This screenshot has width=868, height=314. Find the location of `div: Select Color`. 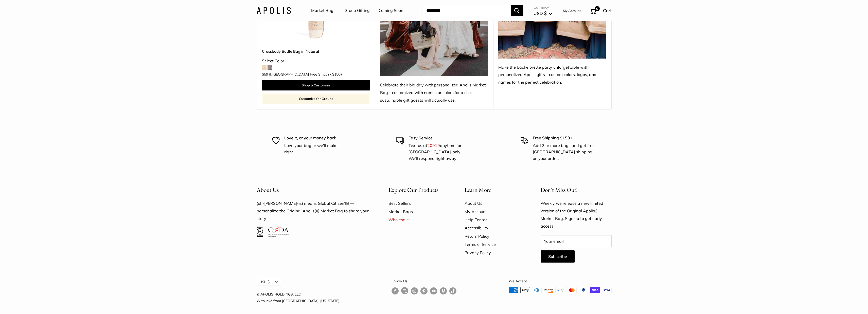

div: Select Color is located at coordinates (316, 61).